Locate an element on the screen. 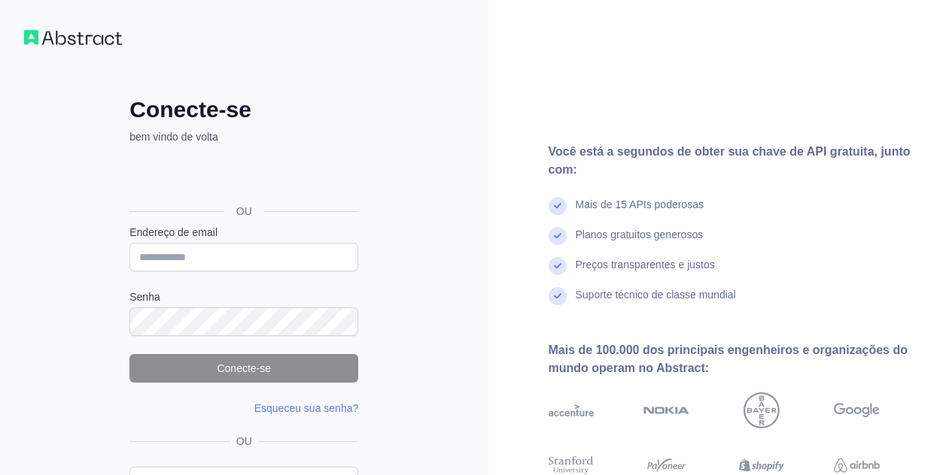 The width and height of the screenshot is (952, 475). font: Você está a segundos de obter sua chave de API gratuita, junto com: is located at coordinates (729, 160).